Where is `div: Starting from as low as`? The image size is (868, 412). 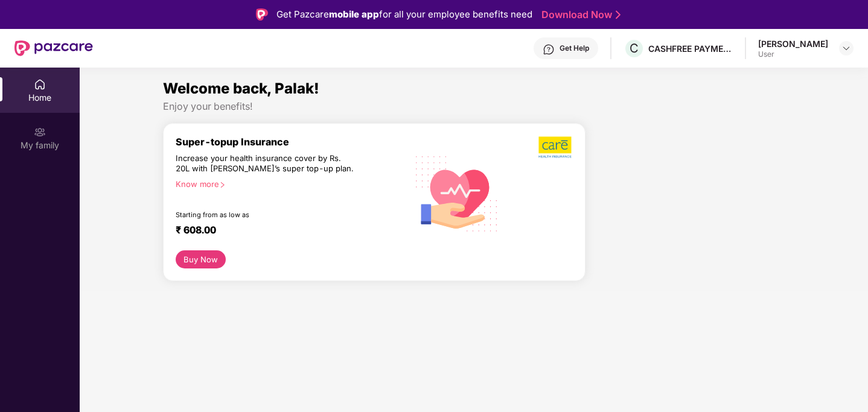
div: Starting from as low as is located at coordinates (266, 215).